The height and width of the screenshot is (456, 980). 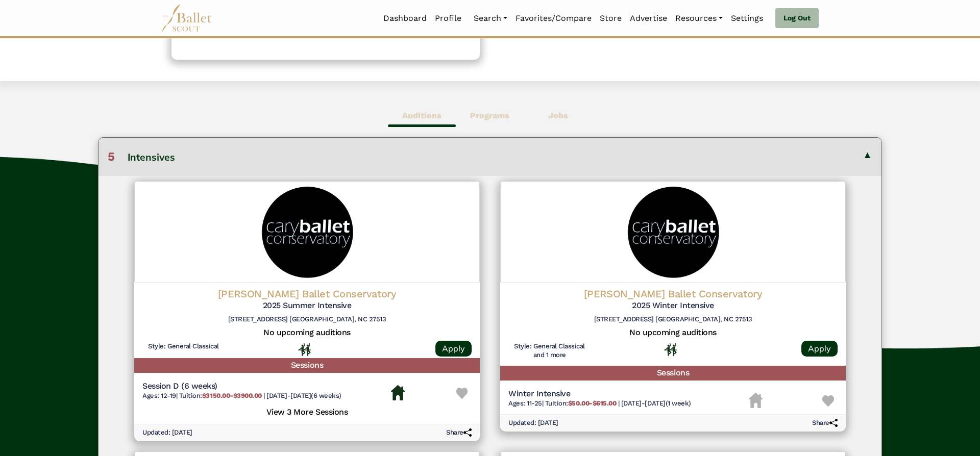 What do you see at coordinates (549, 351) in the screenshot?
I see `h6: Style: General Classical and 1 more` at bounding box center [549, 351].